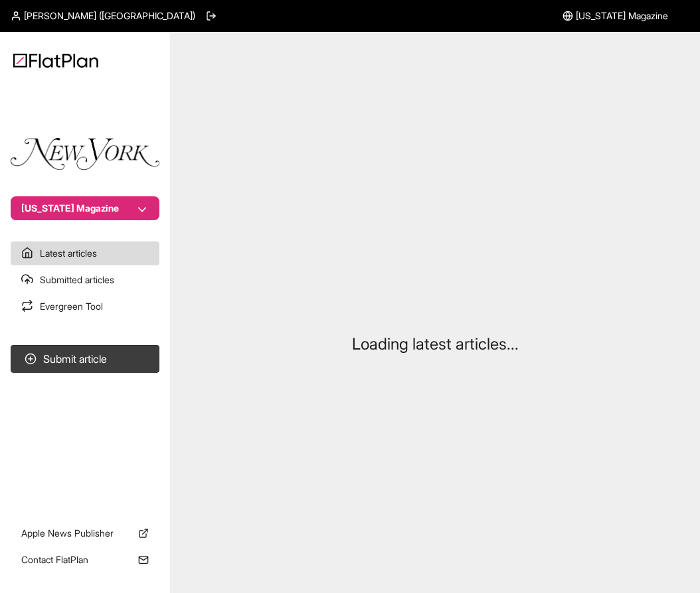  Describe the element at coordinates (85, 560) in the screenshot. I see `a: Contact FlatPlan` at that location.